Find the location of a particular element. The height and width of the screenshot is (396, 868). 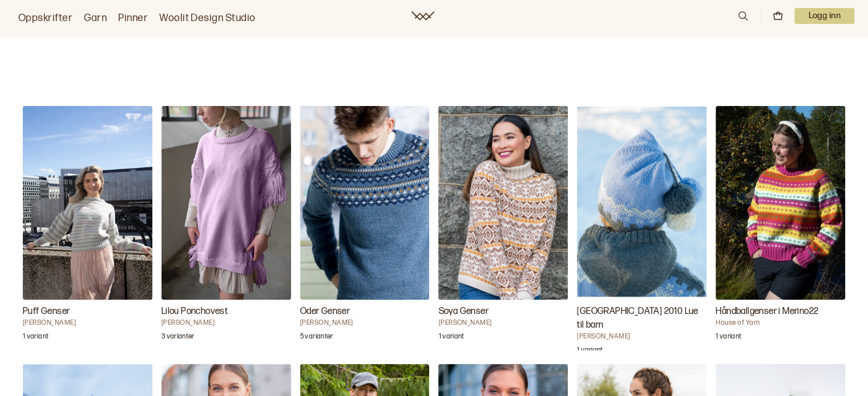

a: Puff Genser is located at coordinates (87, 228).